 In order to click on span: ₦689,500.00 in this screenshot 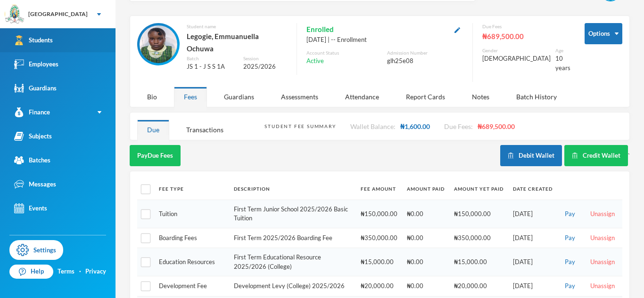, I will do `click(496, 126)`.